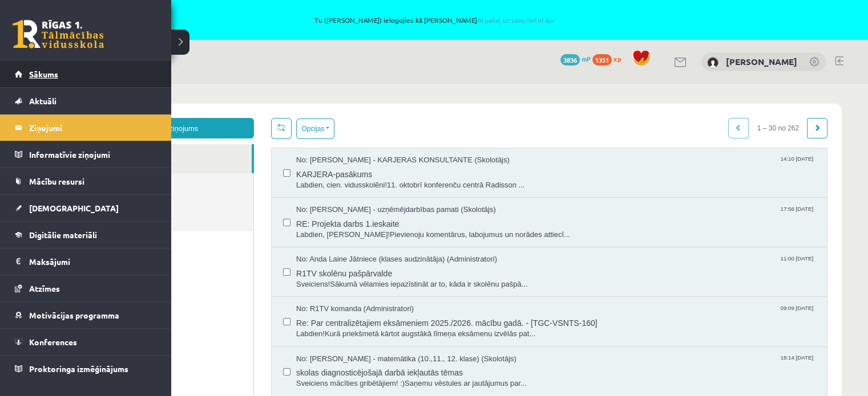  What do you see at coordinates (510, 238) in the screenshot?
I see `span: Re: Par centralizētajiem eksāmeniem 2025./2026. mācību gadā. - [TGC-VSNTS-160]` at bounding box center [510, 238].